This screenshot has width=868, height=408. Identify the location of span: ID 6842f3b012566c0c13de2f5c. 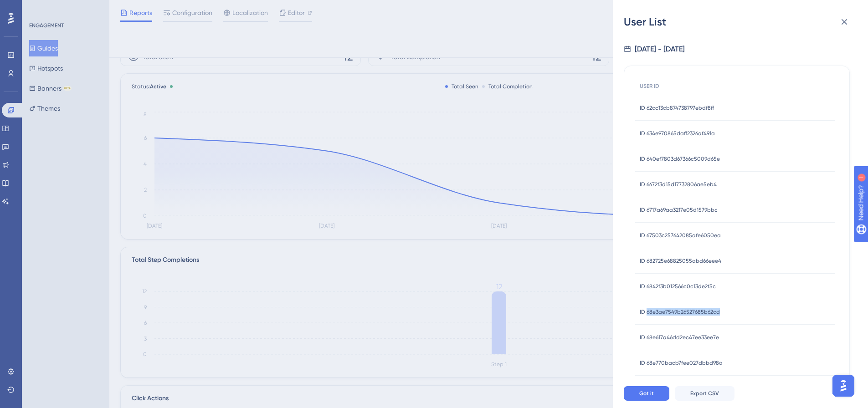
(677, 286).